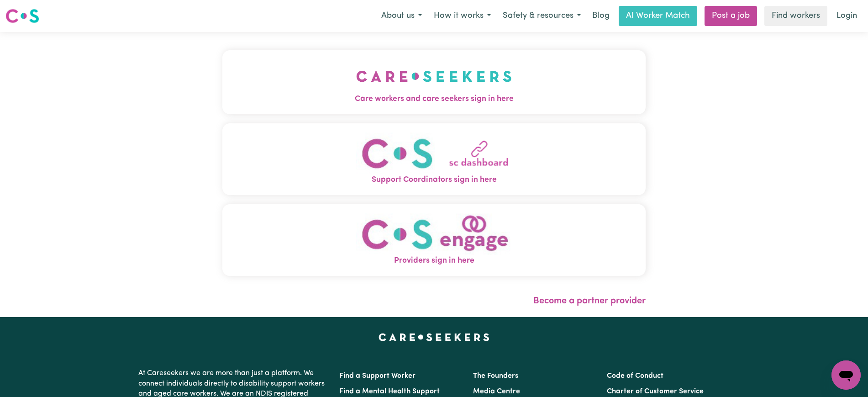 This screenshot has height=397, width=868. Describe the element at coordinates (434, 239) in the screenshot. I see `button: Providers sign in here` at that location.